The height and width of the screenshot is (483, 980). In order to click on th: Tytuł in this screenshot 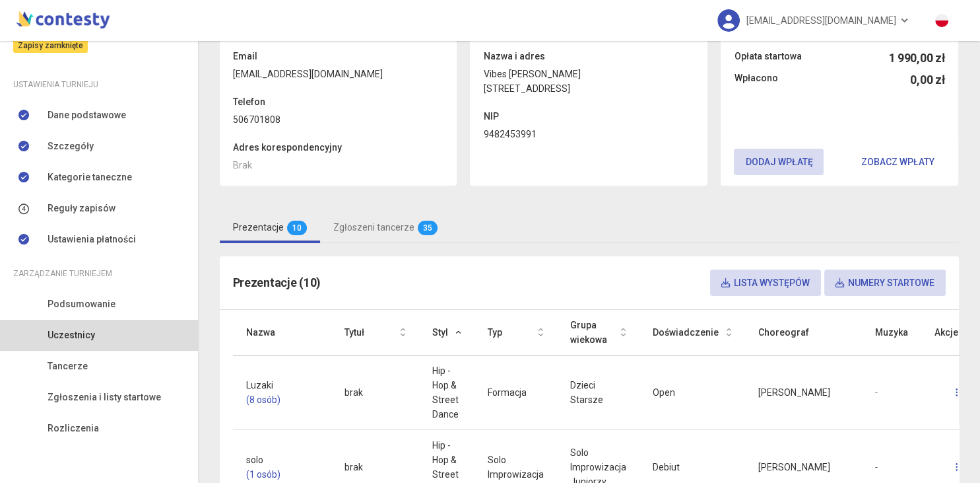, I will do `click(375, 332)`.